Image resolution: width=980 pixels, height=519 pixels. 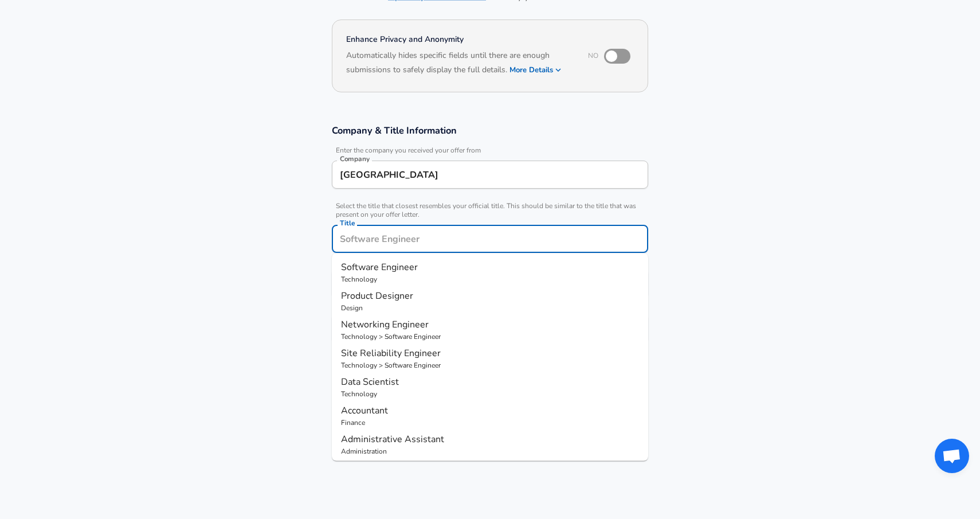 What do you see at coordinates (490, 150) in the screenshot?
I see `span: Enter the company you received your offer from` at bounding box center [490, 150].